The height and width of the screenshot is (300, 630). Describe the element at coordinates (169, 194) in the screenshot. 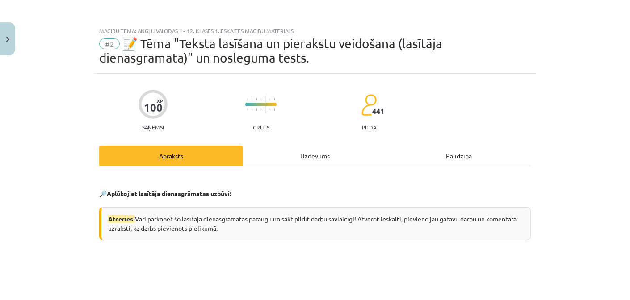

I see `strong: Aplūkojiet lasītāja dienasgrāmatas uzbūvi:` at that location.